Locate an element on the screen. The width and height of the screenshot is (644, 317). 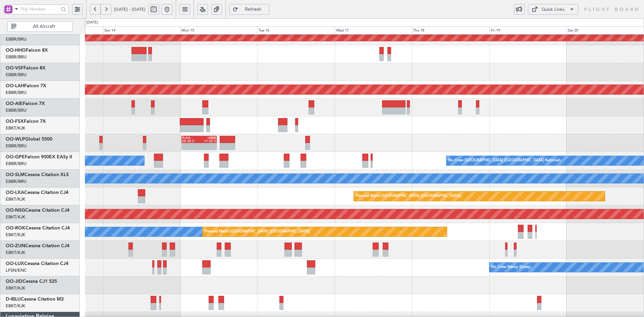
div: Sun 14 is located at coordinates (141, 31).